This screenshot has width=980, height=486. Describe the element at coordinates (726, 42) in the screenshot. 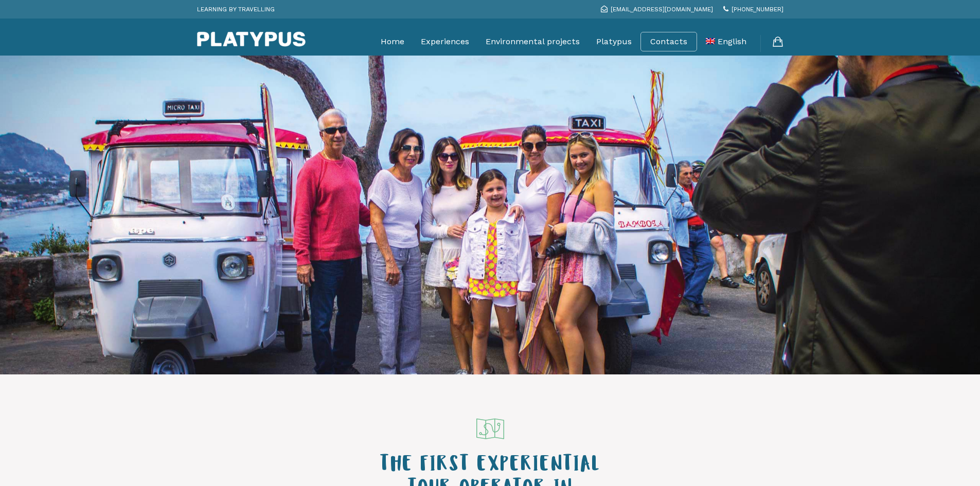

I see `a: English` at that location.